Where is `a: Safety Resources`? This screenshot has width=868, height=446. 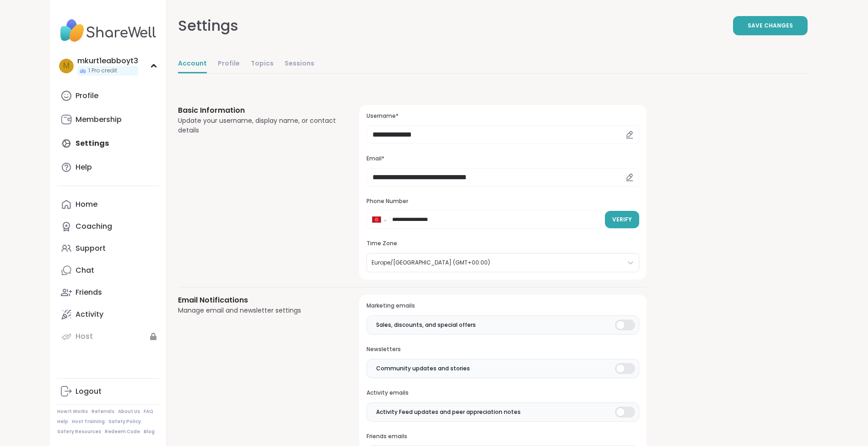 a: Safety Resources is located at coordinates (79, 431).